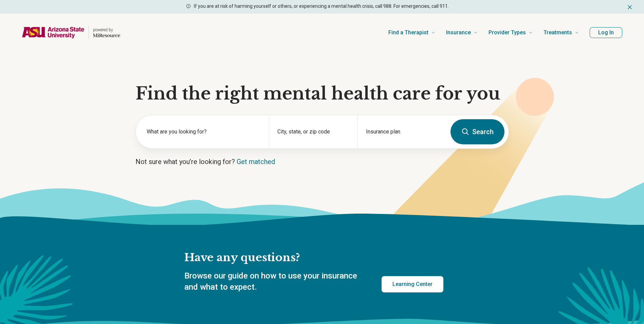 The width and height of the screenshot is (644, 324). What do you see at coordinates (462, 32) in the screenshot?
I see `a: Insurance` at bounding box center [462, 32].